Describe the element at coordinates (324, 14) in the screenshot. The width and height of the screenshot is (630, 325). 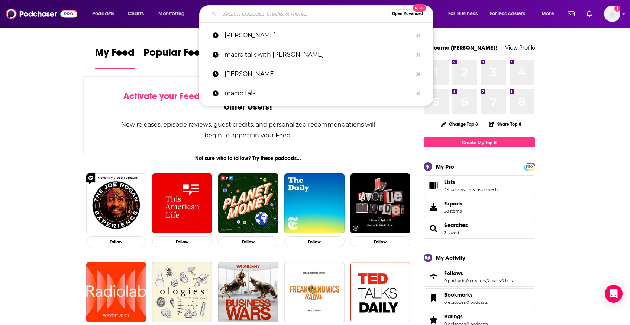
I see `div: Search podcasts, credits, & more...` at that location.